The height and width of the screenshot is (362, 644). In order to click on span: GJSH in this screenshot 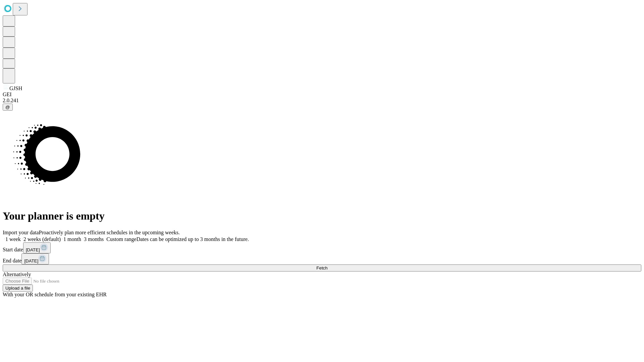, I will do `click(15, 88)`.